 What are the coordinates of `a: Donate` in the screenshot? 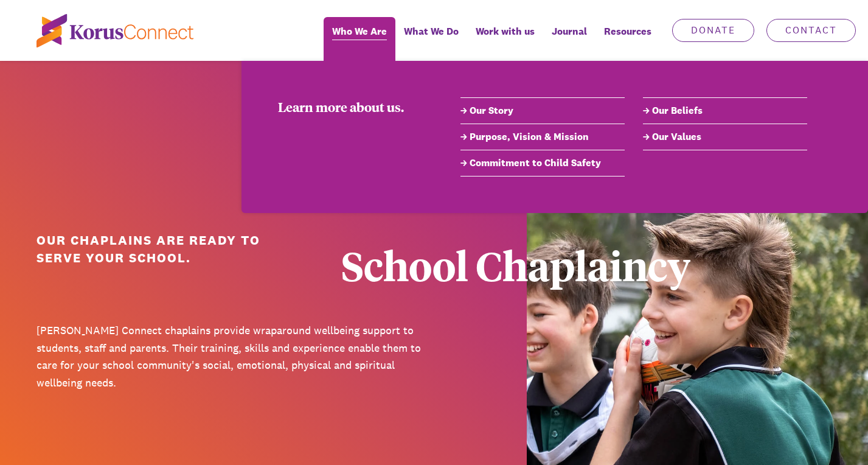 It's located at (713, 30).